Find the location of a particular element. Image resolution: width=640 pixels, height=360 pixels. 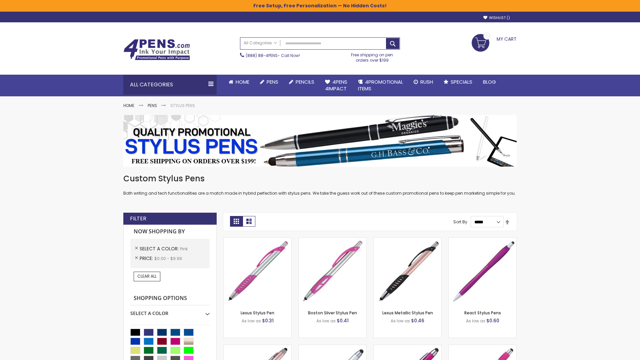

a: Boston Silver Stylus Pen-Pink is located at coordinates (333, 240).